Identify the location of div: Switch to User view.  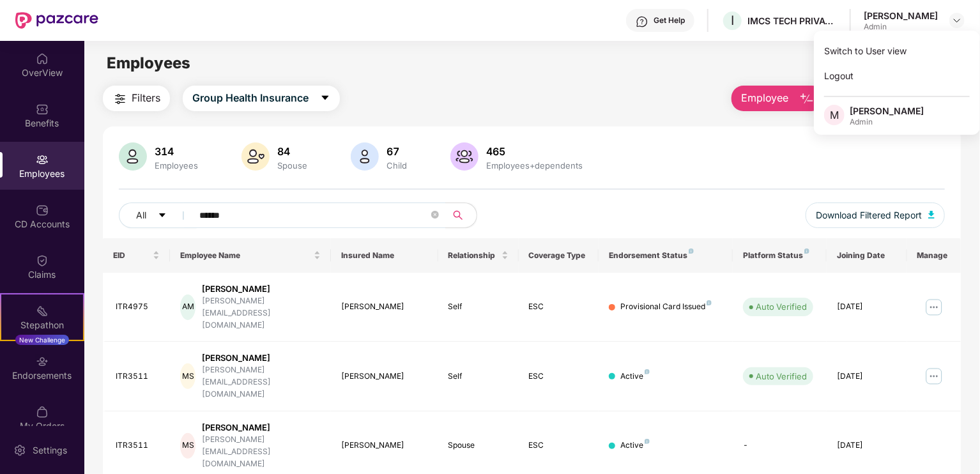
(897, 50).